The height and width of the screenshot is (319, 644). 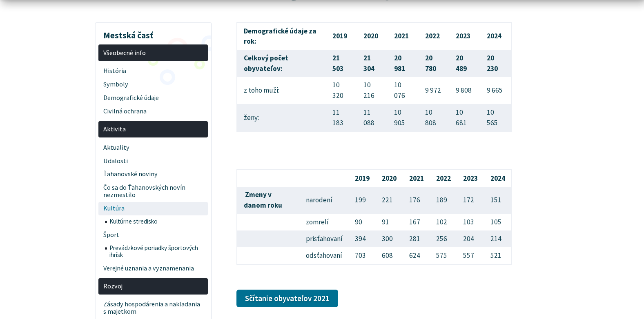 What do you see at coordinates (153, 174) in the screenshot?
I see `a: Ťahanovské noviny` at bounding box center [153, 174].